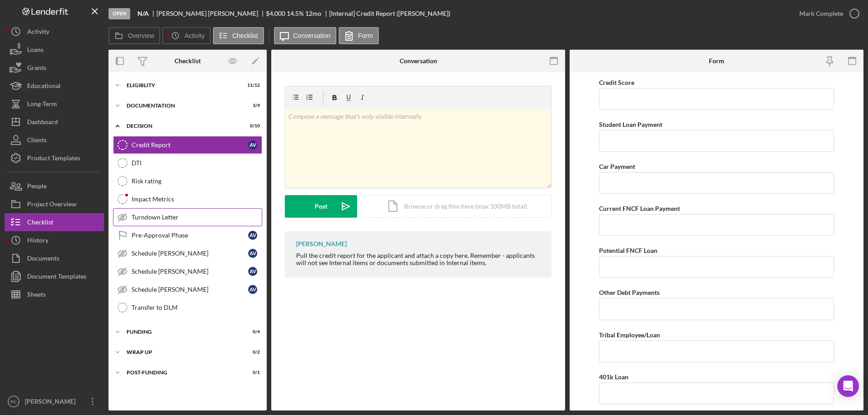  I want to click on div: Clients, so click(36, 141).